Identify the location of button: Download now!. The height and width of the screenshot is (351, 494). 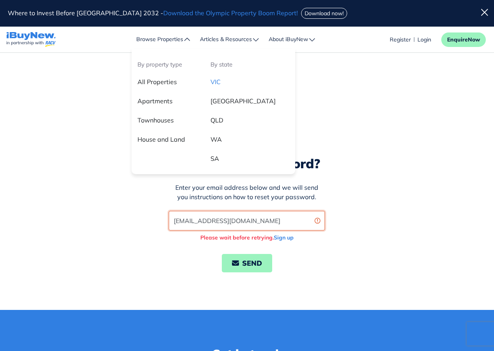
(324, 13).